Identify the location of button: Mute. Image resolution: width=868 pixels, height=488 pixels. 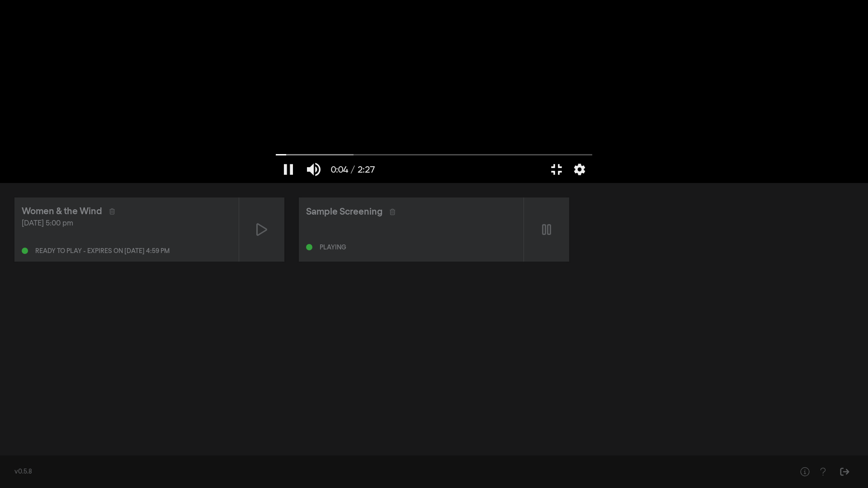
(314, 169).